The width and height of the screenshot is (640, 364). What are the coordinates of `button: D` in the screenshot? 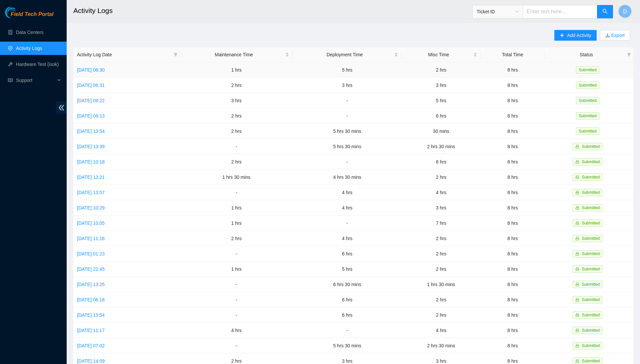 It's located at (625, 11).